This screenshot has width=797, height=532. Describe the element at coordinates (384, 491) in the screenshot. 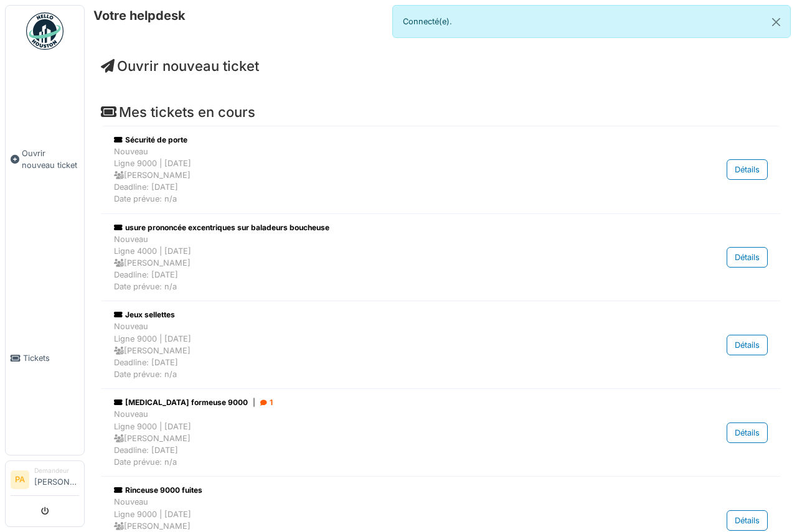

I see `div: Rinceuse 9000 fuites` at that location.